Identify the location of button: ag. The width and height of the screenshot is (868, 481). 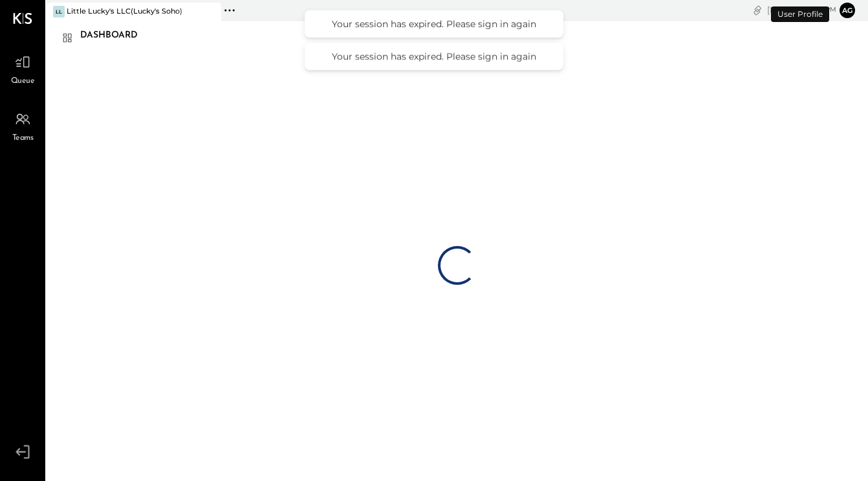
(847, 10).